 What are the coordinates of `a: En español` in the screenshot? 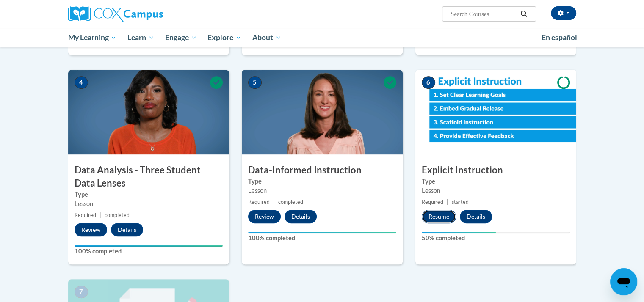 It's located at (559, 37).